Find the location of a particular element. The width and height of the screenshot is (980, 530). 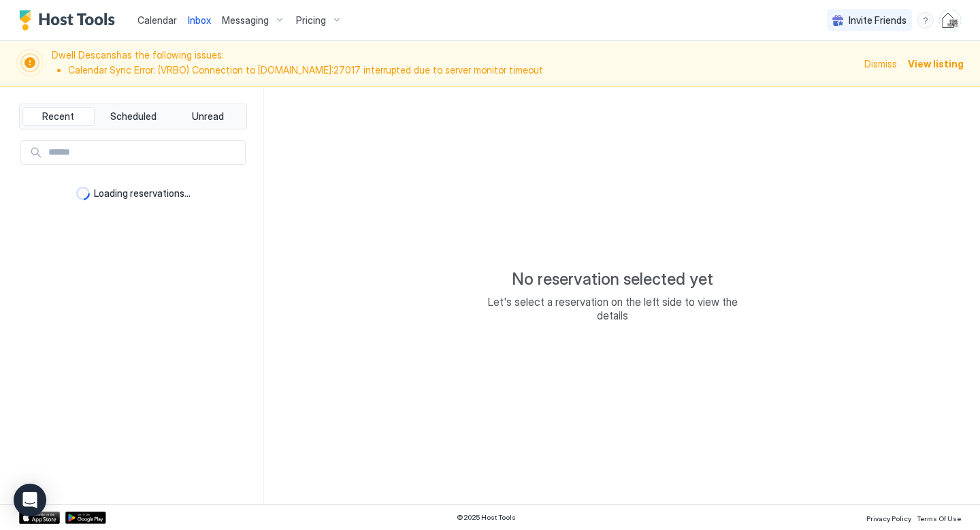

span: Recent is located at coordinates (58, 117).